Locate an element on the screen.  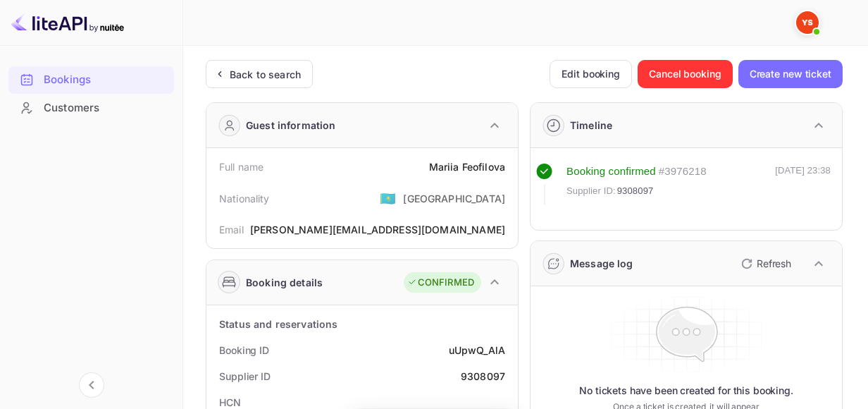
div: CONFIRMED is located at coordinates (440, 282).